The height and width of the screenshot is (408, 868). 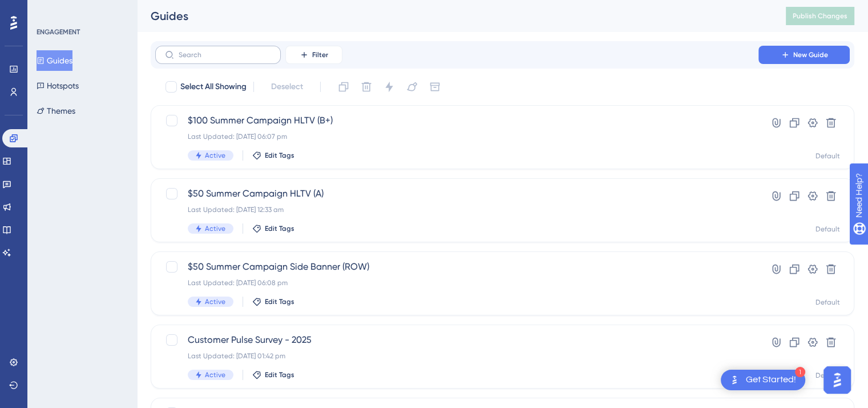 I want to click on span: $50 Summer Campaign Side Banner (ROW), so click(x=457, y=267).